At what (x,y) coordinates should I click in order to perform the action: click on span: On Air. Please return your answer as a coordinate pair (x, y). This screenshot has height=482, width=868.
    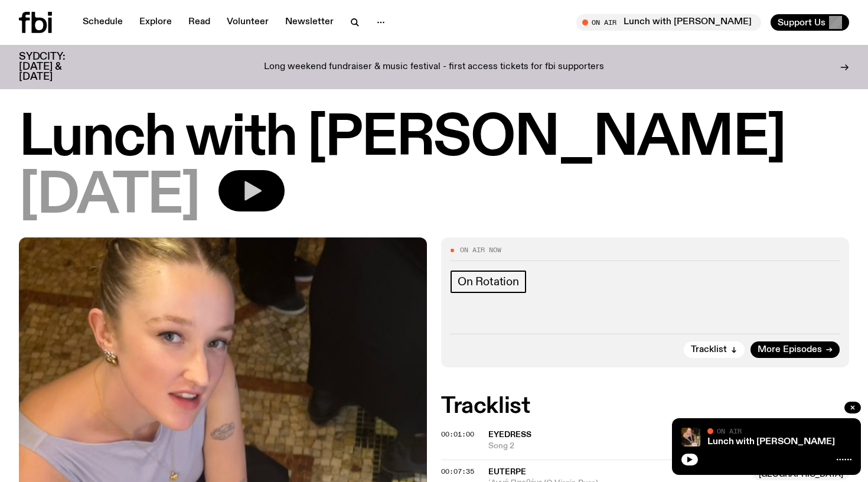
    Looking at the image, I should click on (730, 431).